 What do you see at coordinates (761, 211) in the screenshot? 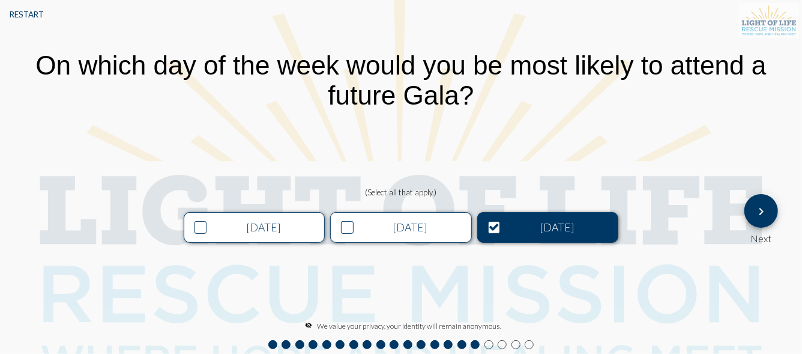
I see `mat-icon: Next Question` at bounding box center [761, 211].